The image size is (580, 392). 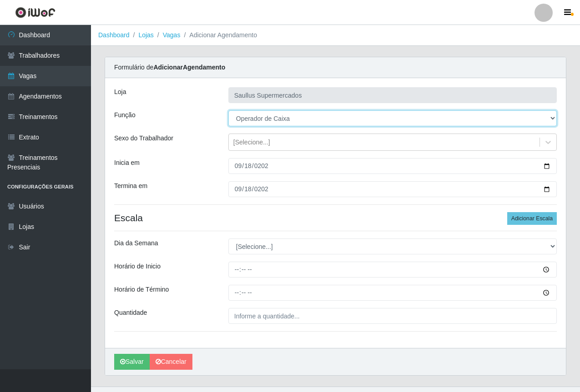 What do you see at coordinates (132, 362) in the screenshot?
I see `button: Salvar` at bounding box center [132, 362].